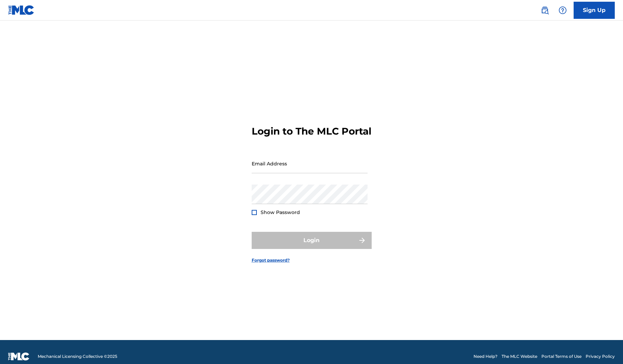 The height and width of the screenshot is (364, 623). I want to click on a: Public Search, so click(545, 10).